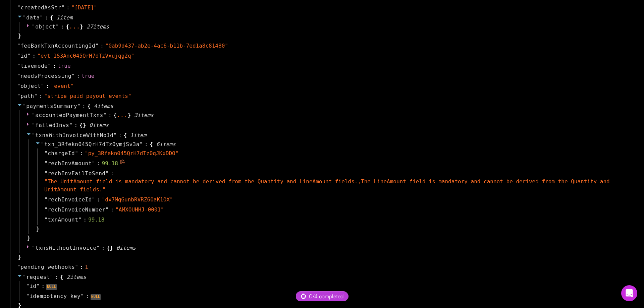 This screenshot has width=644, height=308. I want to click on span: idempotency_key, so click(55, 296).